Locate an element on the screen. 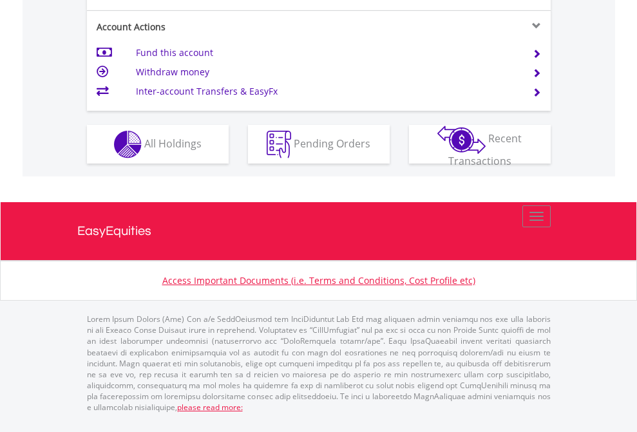  div: Account Actions is located at coordinates (203, 27).